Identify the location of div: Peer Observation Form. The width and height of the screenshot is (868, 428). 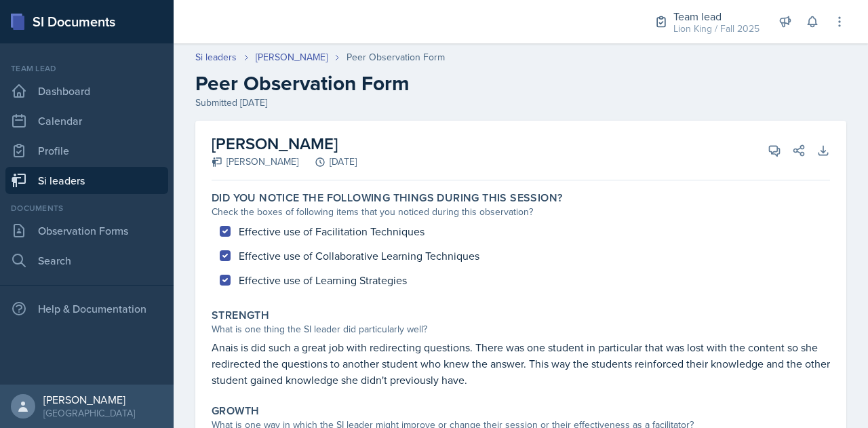
(395, 57).